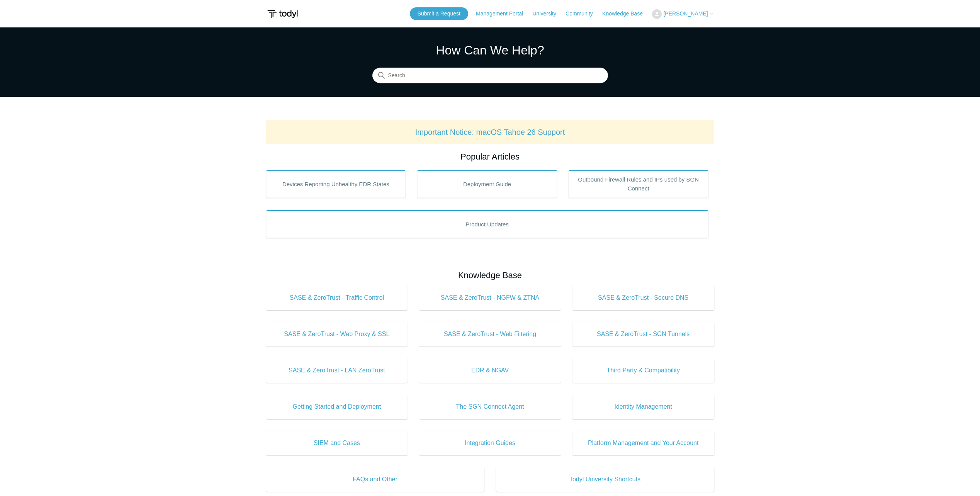  What do you see at coordinates (643, 443) in the screenshot?
I see `a: Platform Management and Your Account` at bounding box center [643, 443].